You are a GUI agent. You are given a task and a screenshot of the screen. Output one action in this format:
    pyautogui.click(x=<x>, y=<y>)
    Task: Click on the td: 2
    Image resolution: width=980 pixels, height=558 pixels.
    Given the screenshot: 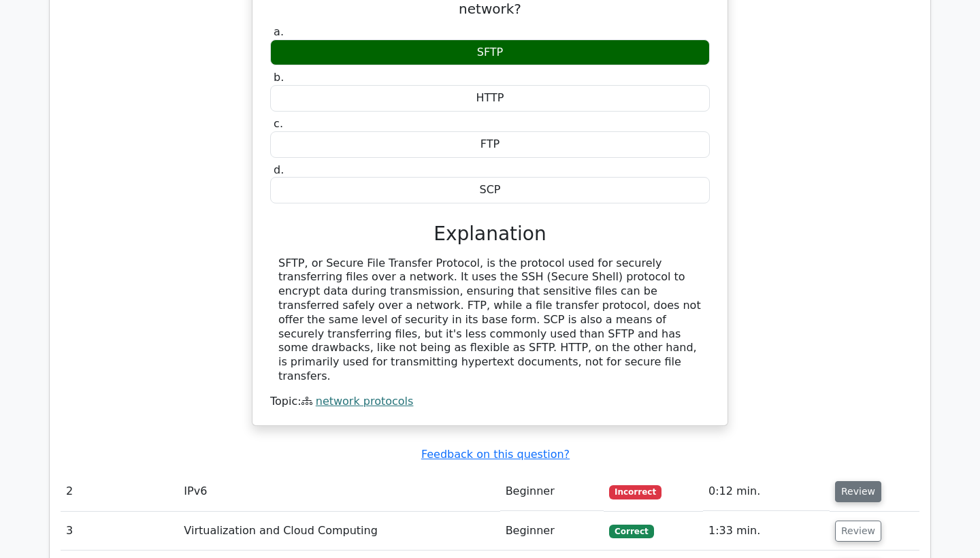 What is the action you would take?
    pyautogui.click(x=119, y=491)
    